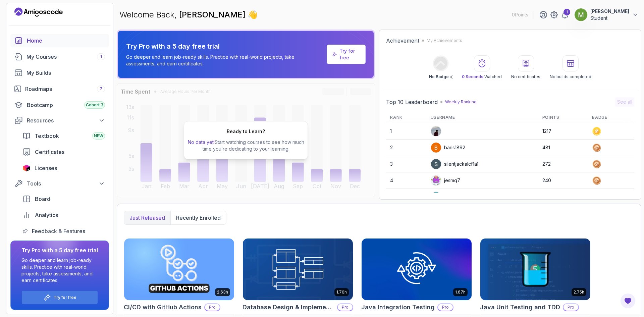  What do you see at coordinates (441, 77) in the screenshot?
I see `p: No Badge :(` at bounding box center [441, 77].